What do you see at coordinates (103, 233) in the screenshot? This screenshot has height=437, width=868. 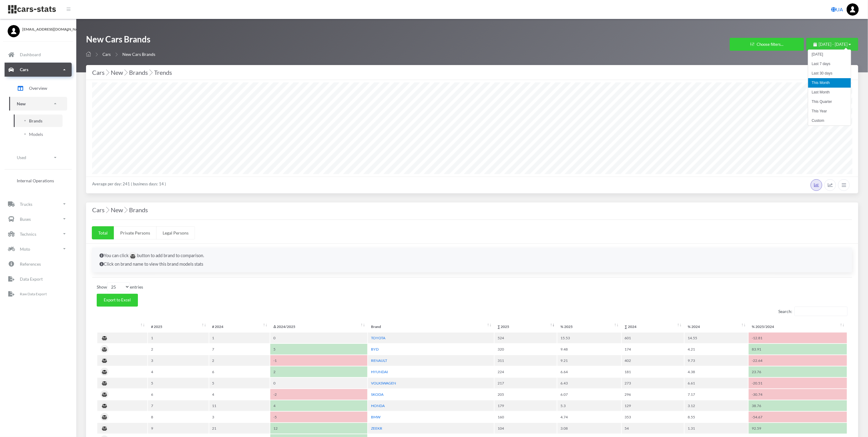 I see `a: Total` at bounding box center [103, 233].